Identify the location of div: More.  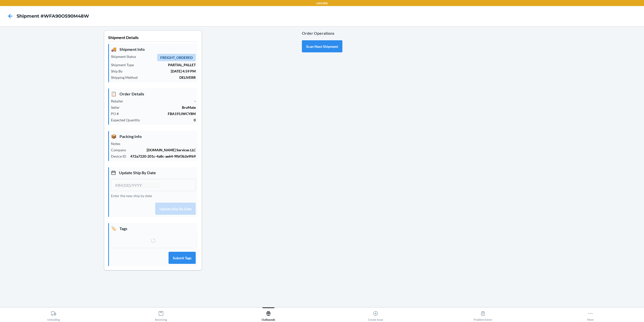
(590, 315).